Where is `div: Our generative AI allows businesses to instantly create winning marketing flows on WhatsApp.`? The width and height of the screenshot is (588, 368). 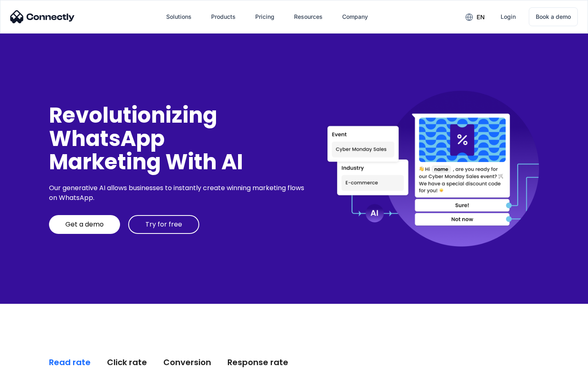 div: Our generative AI allows businesses to instantly create winning marketing flows on WhatsApp. is located at coordinates (178, 193).